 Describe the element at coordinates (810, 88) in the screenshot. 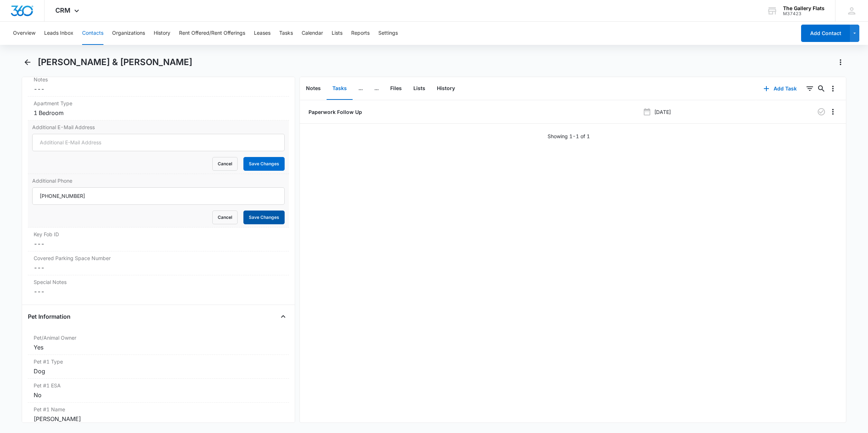

I see `button: Filters` at that location.